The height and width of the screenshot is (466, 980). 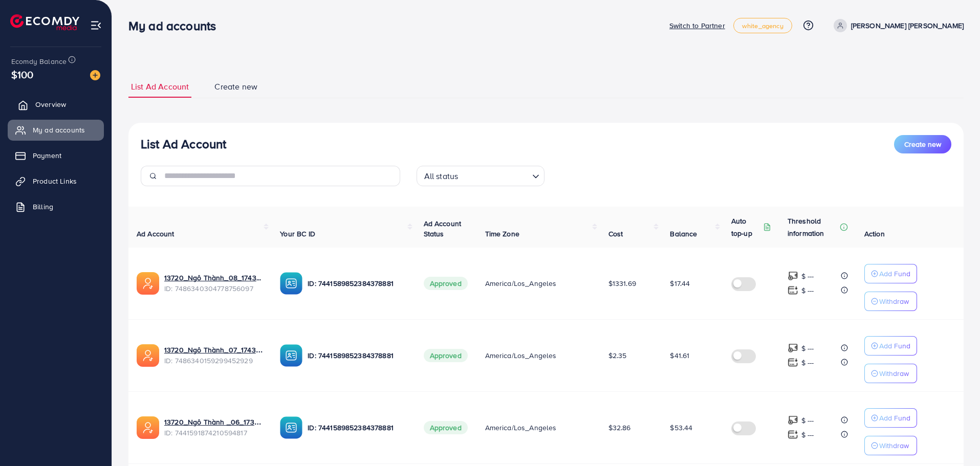 What do you see at coordinates (214, 350) in the screenshot?
I see `a: 13720_Ngô Thành_07_1743049414097` at bounding box center [214, 350].